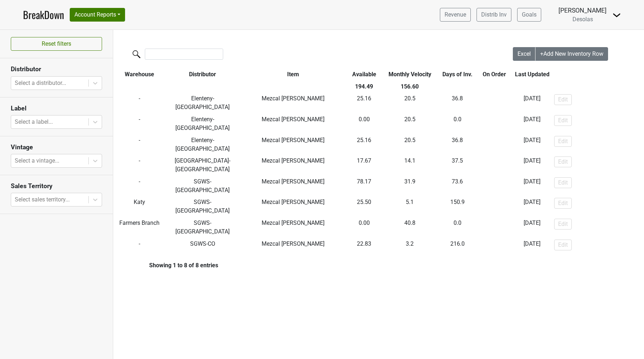 The height and width of the screenshot is (359, 644). Describe the element at coordinates (97, 15) in the screenshot. I see `button: Account Reports` at that location.